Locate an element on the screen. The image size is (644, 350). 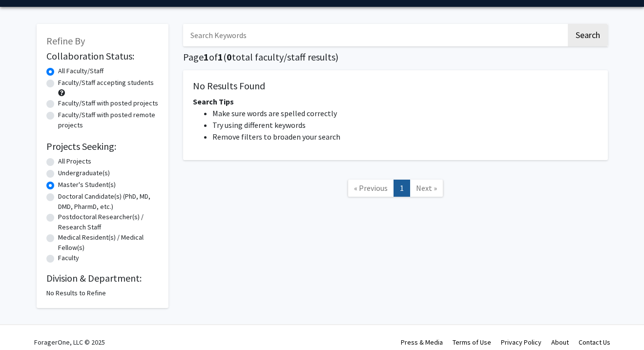
span: « Previous is located at coordinates (370, 188).